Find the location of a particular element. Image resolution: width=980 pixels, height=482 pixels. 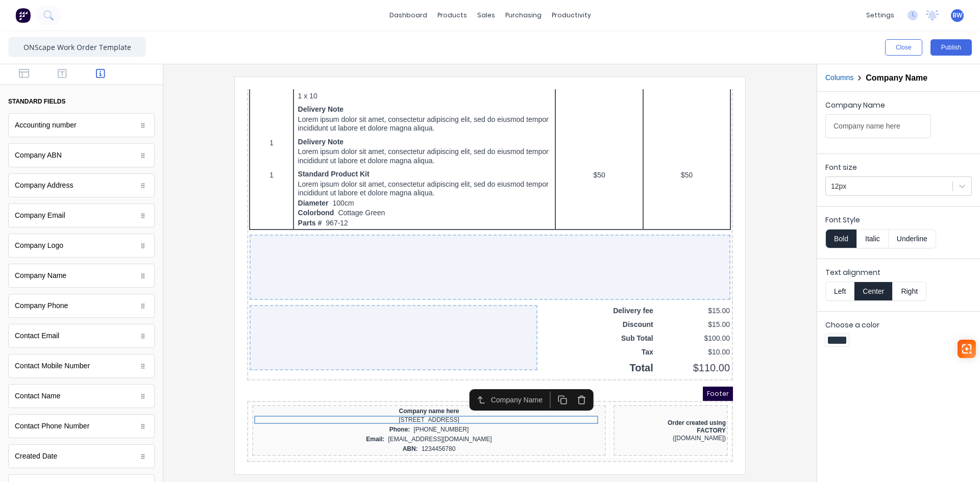

button: Columns is located at coordinates (839, 78).